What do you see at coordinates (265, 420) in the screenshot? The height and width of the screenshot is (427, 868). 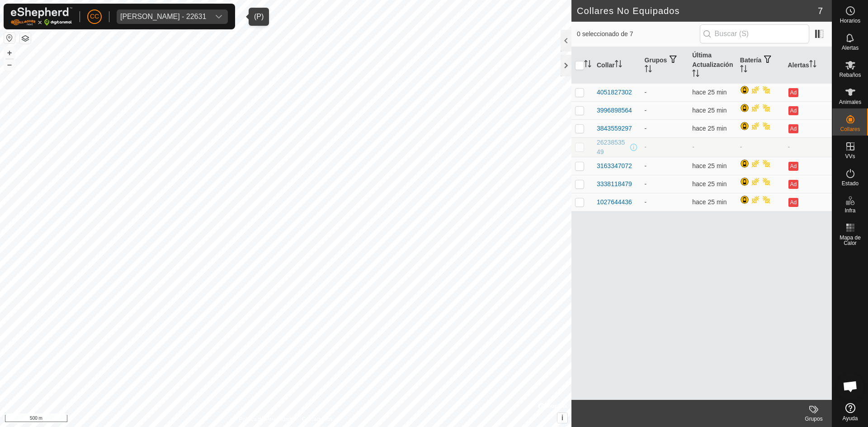 I see `a: Política de Privacidad` at bounding box center [265, 420].